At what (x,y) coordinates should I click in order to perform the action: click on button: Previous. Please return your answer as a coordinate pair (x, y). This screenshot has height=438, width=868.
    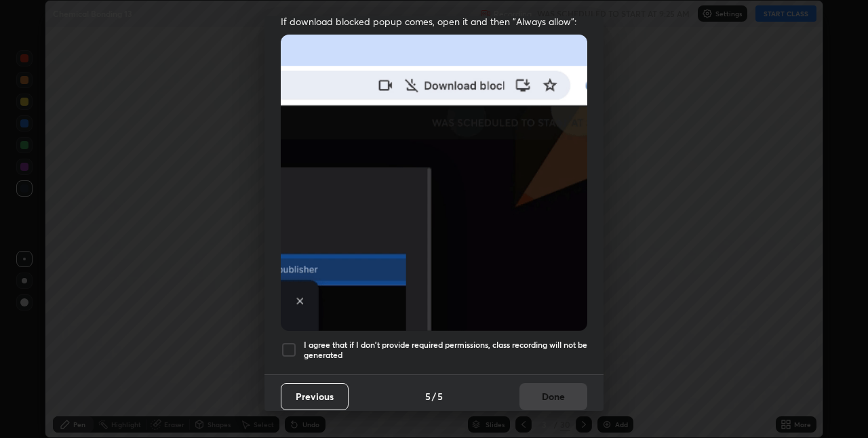
    Looking at the image, I should click on (315, 397).